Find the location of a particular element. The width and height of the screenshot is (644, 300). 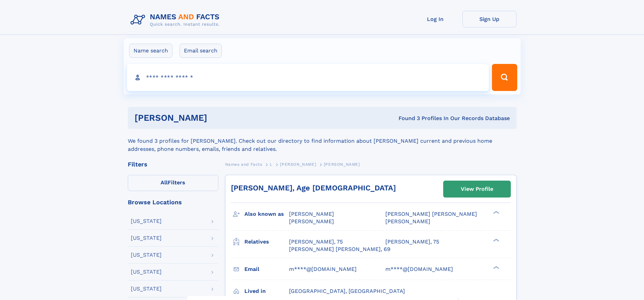

h3: Lived in is located at coordinates (267, 292).